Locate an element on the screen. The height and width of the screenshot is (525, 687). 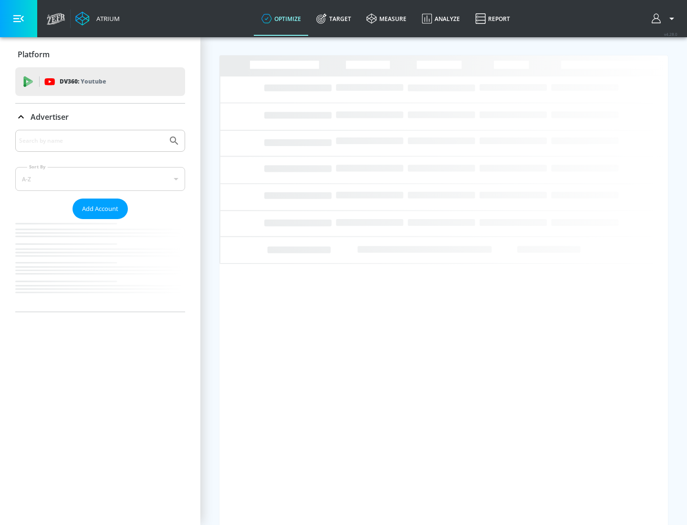
p: DV360: is located at coordinates (83, 82).